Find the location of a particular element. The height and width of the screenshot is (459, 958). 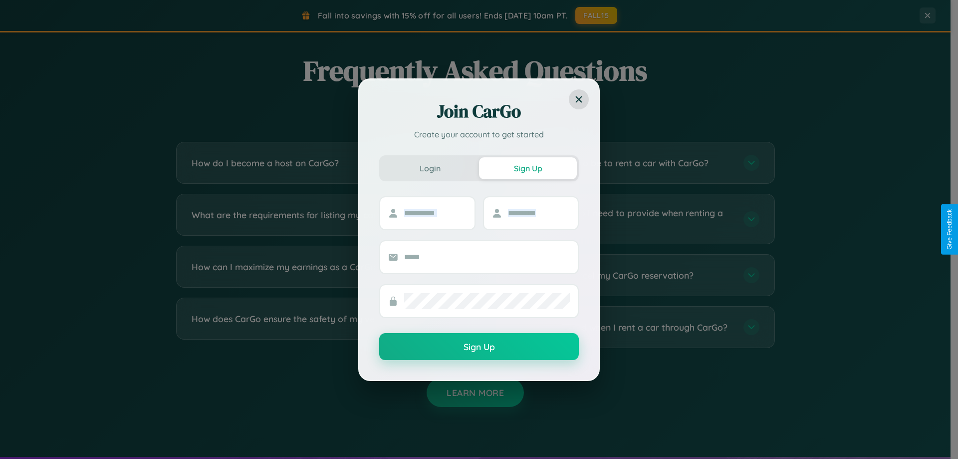

div: Give Feedback is located at coordinates (950, 229).